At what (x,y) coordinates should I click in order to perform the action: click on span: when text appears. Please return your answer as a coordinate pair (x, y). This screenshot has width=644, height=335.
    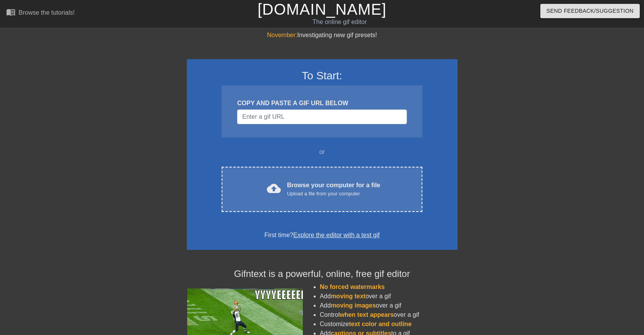
    Looking at the image, I should click on (367, 315).